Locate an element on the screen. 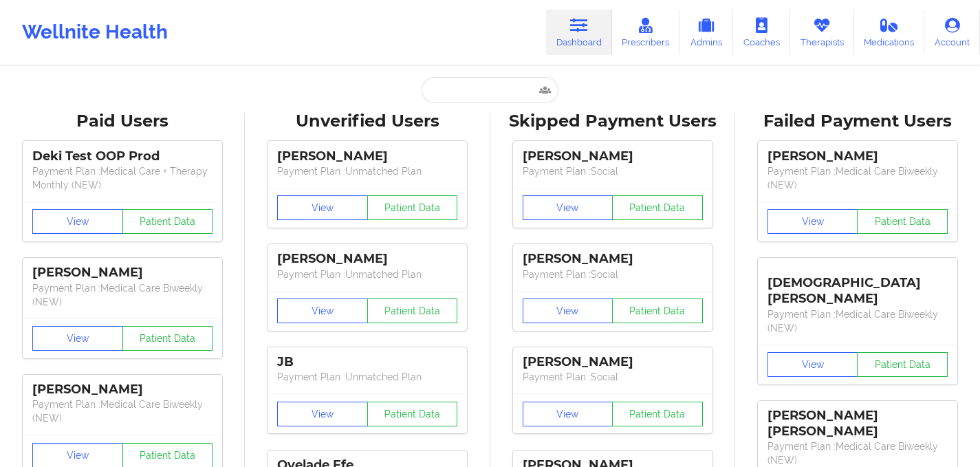 The height and width of the screenshot is (467, 980). p: Payment Plan : Medical Care + Therapy Monthly (NEW) is located at coordinates (123, 178).